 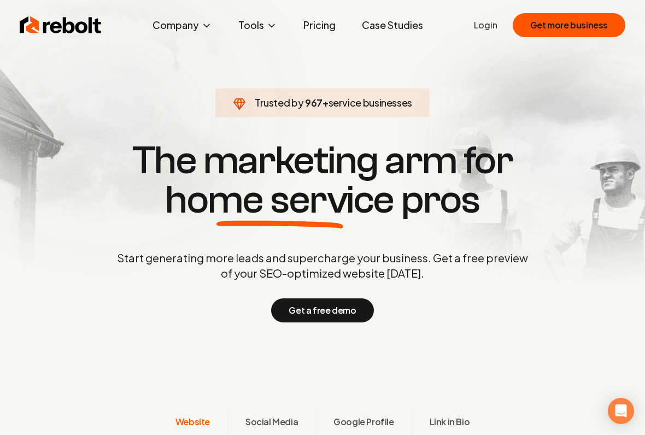 What do you see at coordinates (61, 25) in the screenshot?
I see `img: Rebolt Logo` at bounding box center [61, 25].